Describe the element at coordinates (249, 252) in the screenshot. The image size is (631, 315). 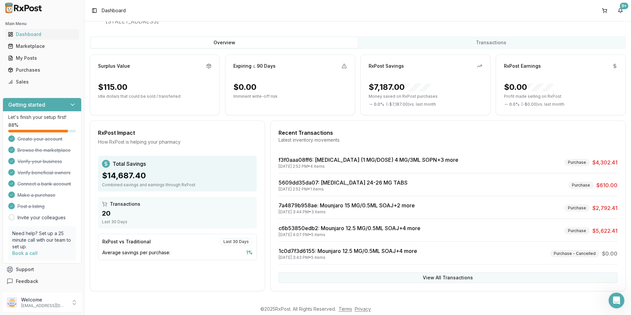
I see `span: 1 %` at that location.